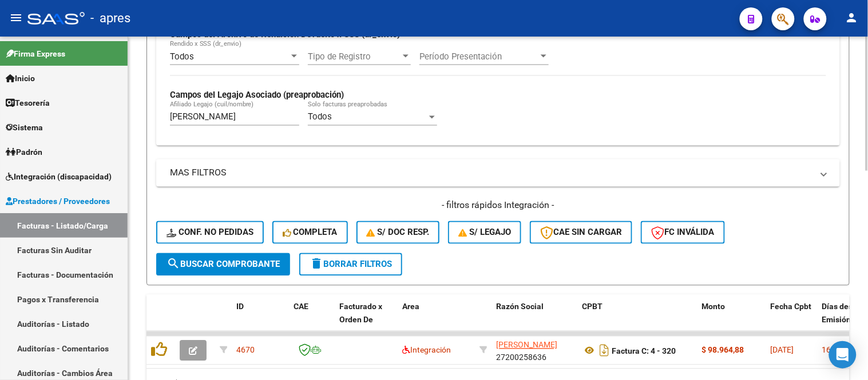 This screenshot has width=868, height=380. What do you see at coordinates (351, 265) in the screenshot?
I see `span: Borrar Filtros` at bounding box center [351, 265].